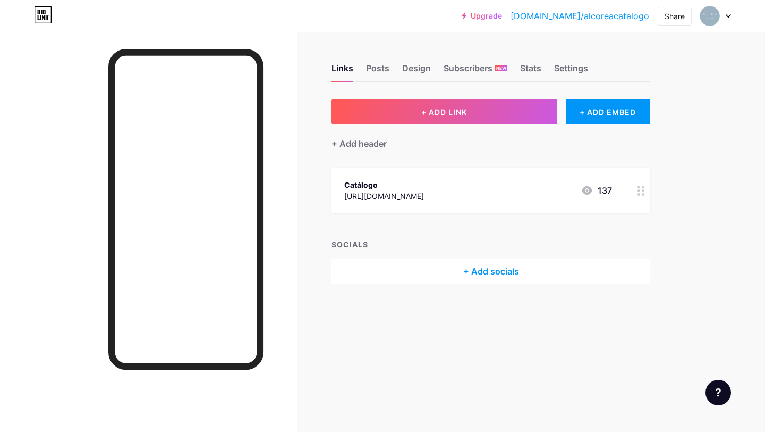 This screenshot has height=432, width=765. What do you see at coordinates (378, 71) in the screenshot?
I see `div: Posts` at bounding box center [378, 71].